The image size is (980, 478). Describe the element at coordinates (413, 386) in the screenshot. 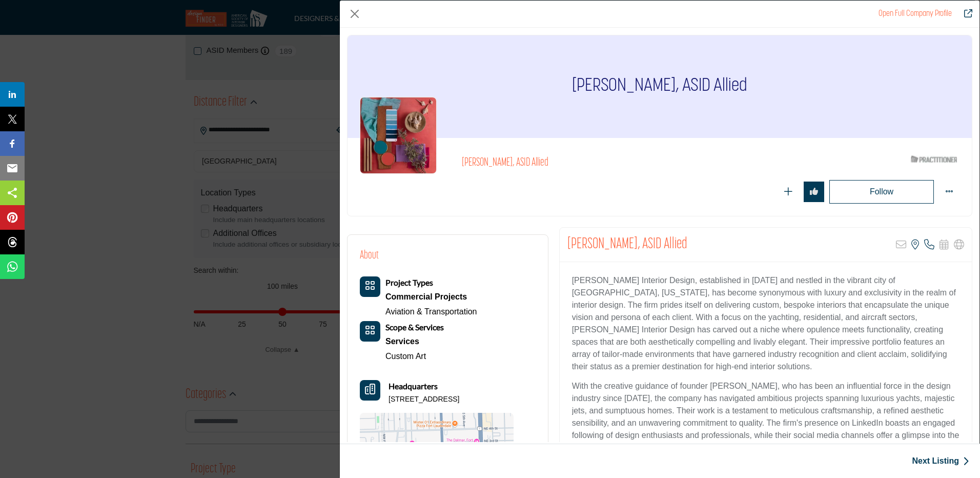

I see `b: Headquarters` at that location.